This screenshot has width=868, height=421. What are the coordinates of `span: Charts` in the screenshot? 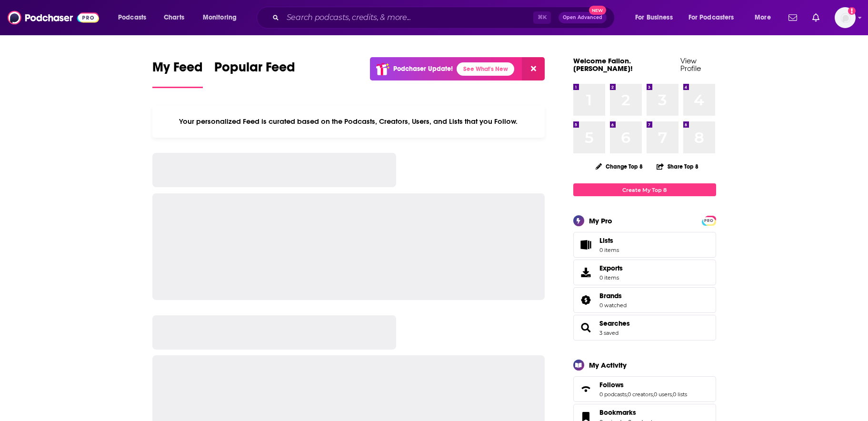 It's located at (174, 18).